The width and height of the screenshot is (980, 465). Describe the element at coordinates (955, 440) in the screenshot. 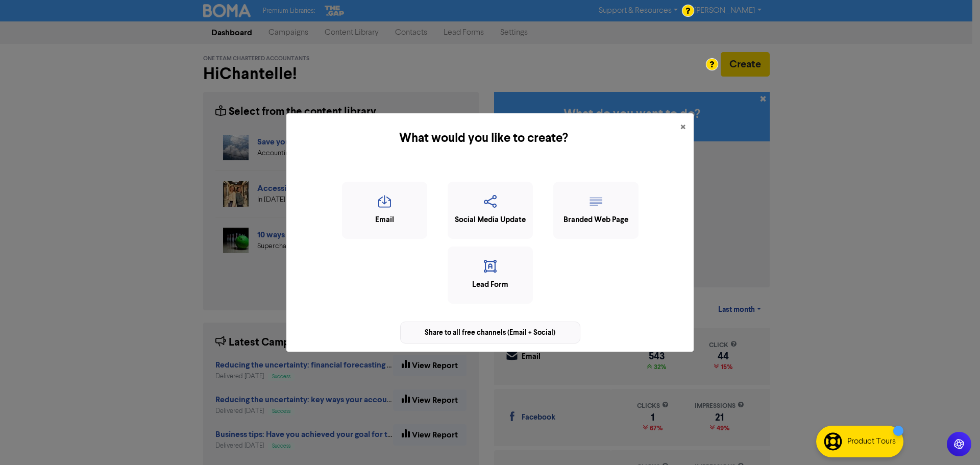

I see `div: Chat Widget` at that location.